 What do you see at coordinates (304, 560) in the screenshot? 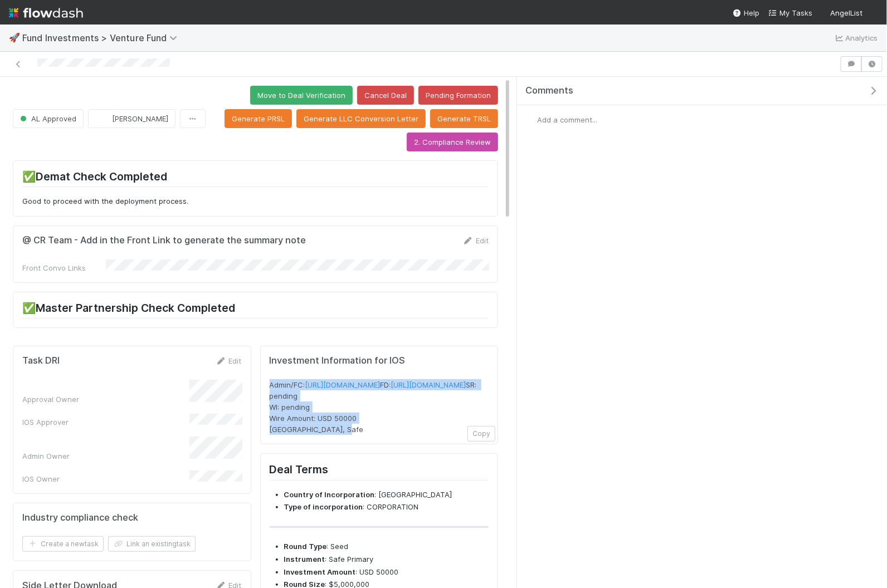
I see `strong: Instrument` at bounding box center [304, 560].